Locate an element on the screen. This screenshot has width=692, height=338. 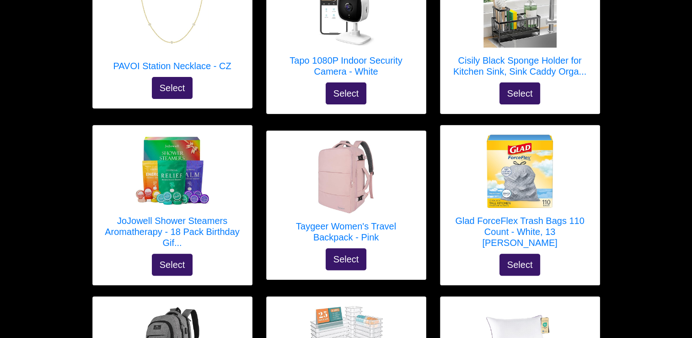
h5: Taygeer Women's Travel Backpack - Pink is located at coordinates (346, 232).